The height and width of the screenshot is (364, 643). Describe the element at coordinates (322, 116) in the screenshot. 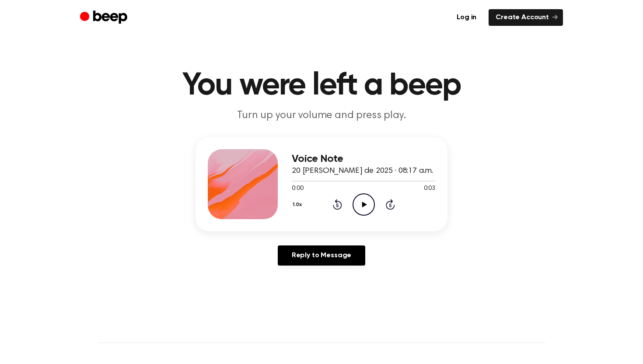

I see `p: Turn up your volume and press play.` at that location.